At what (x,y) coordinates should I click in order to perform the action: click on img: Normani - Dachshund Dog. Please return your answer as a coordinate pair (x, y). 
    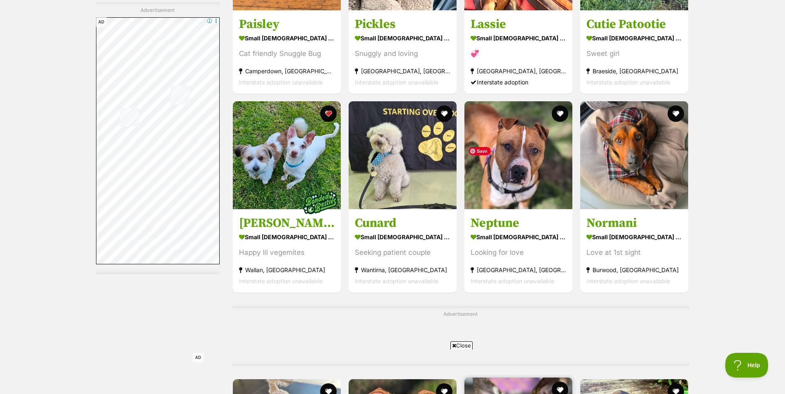
    Looking at the image, I should click on (634, 155).